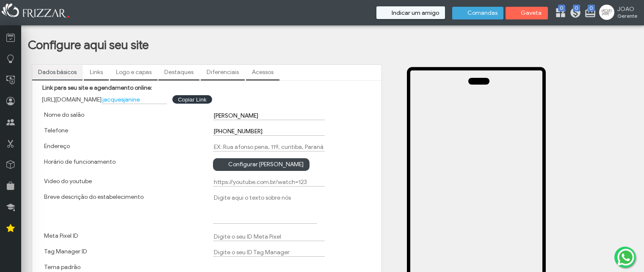 The width and height of the screenshot is (644, 272). Describe the element at coordinates (96, 73) in the screenshot. I see `a: Links` at that location.